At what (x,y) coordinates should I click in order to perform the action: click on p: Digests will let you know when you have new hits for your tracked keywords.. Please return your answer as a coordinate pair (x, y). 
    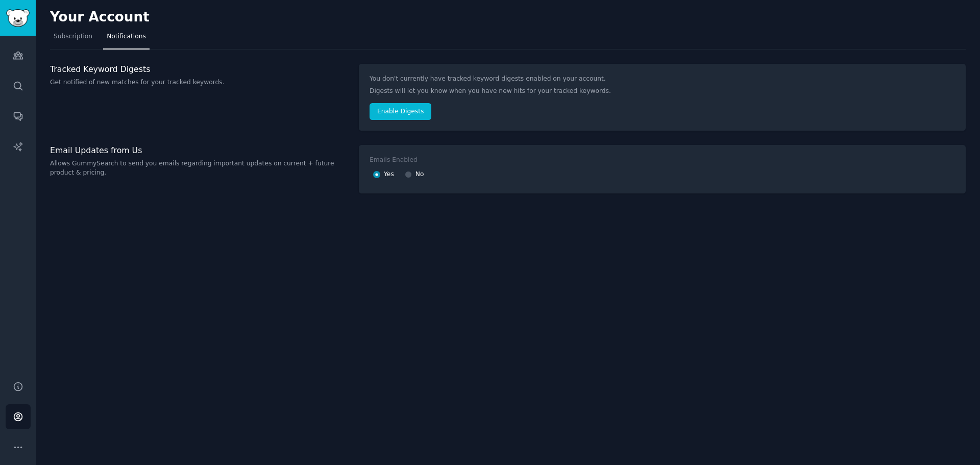
    Looking at the image, I should click on (662, 91).